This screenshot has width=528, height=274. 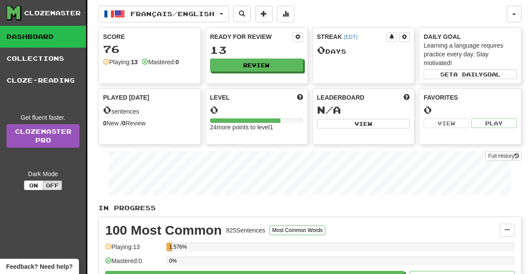 I want to click on div: Get fluent faster., so click(x=43, y=117).